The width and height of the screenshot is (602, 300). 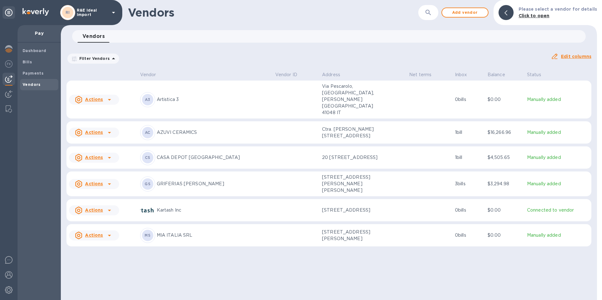 I want to click on p: Vendor, so click(x=148, y=75).